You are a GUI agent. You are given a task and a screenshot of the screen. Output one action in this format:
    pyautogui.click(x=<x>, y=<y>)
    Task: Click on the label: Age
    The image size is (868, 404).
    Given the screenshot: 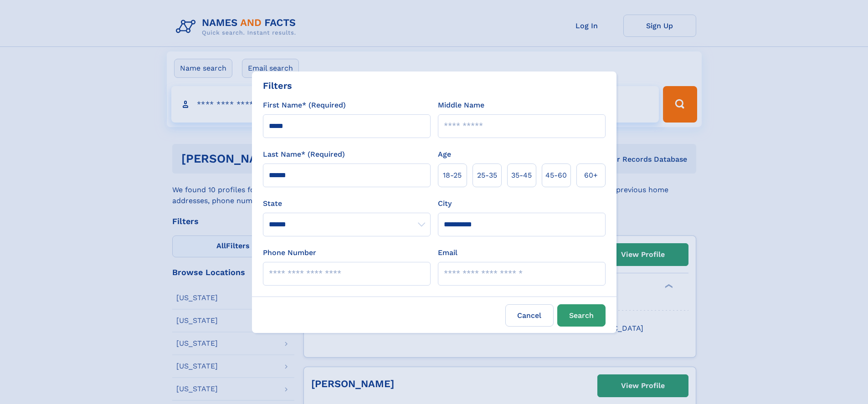 What is the action you would take?
    pyautogui.click(x=444, y=155)
    